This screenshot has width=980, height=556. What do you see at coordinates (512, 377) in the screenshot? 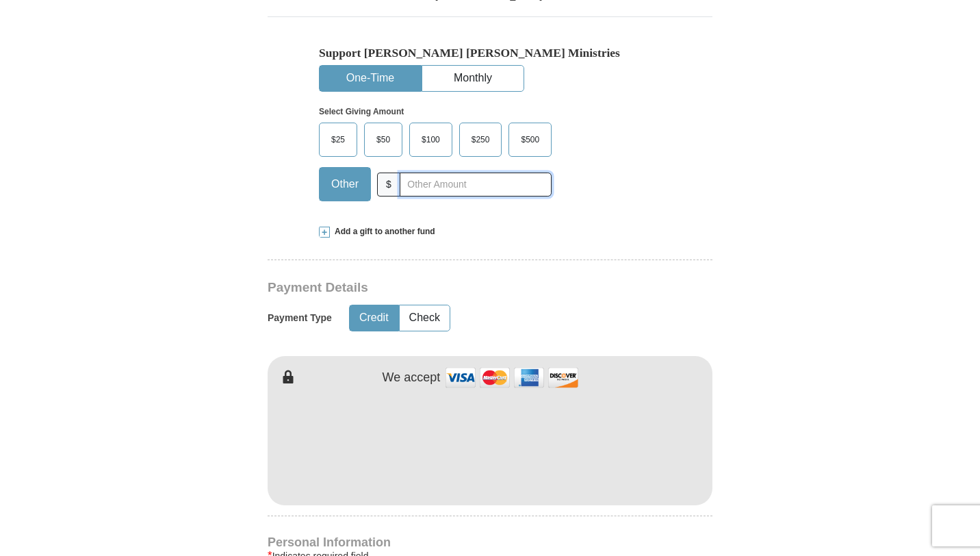
I see `img: credit cards accepted` at bounding box center [512, 377].